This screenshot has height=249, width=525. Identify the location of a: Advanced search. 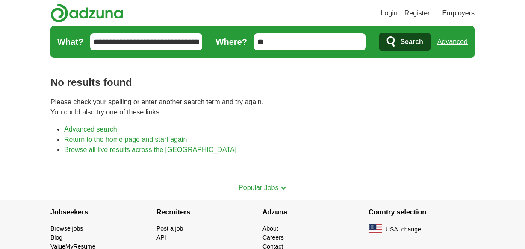
(91, 129).